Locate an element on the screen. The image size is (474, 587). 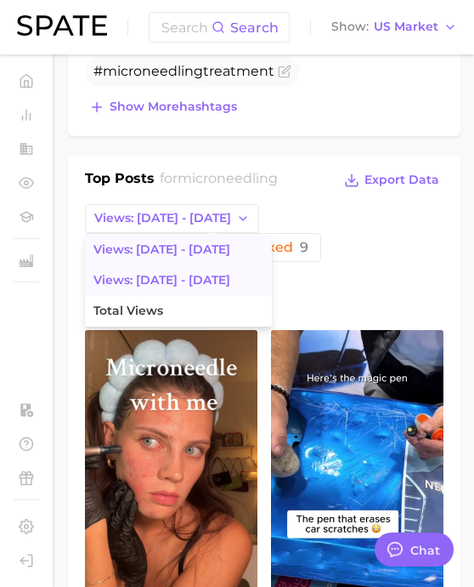
button: ShowUS Market is located at coordinates (395, 27).